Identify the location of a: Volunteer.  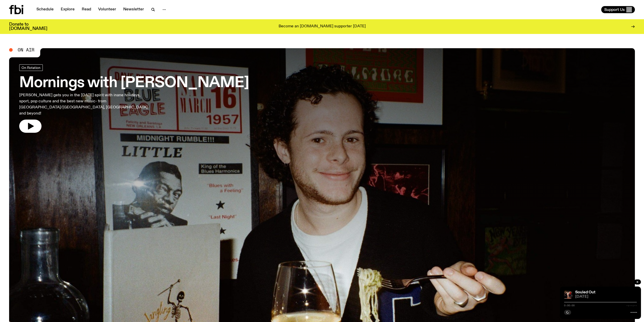
(107, 10).